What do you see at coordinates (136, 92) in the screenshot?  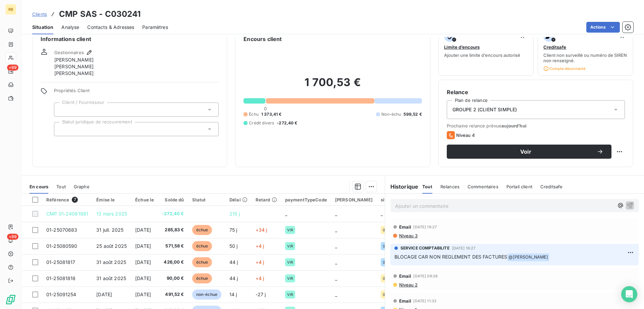 I see `span: Propriétés Client` at bounding box center [136, 92].